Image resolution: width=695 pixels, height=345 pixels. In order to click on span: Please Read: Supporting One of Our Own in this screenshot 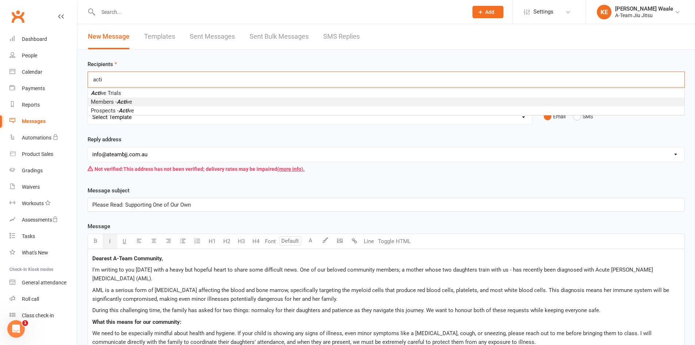, I will do `click(142, 205)`.